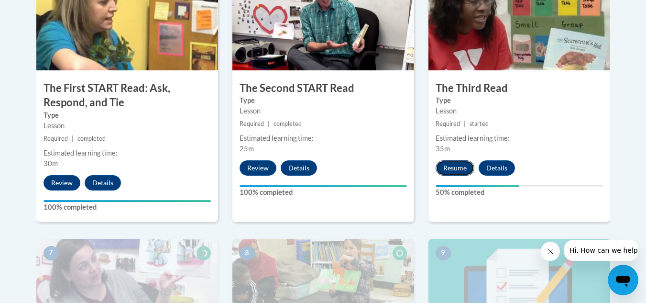  What do you see at coordinates (247, 253) in the screenshot?
I see `span: 8` at bounding box center [247, 253].